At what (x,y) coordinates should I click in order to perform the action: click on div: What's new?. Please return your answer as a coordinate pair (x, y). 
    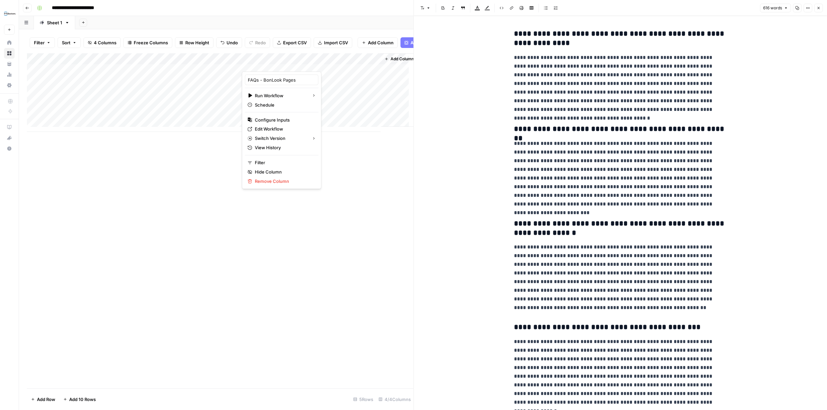
    Looking at the image, I should click on (9, 138).